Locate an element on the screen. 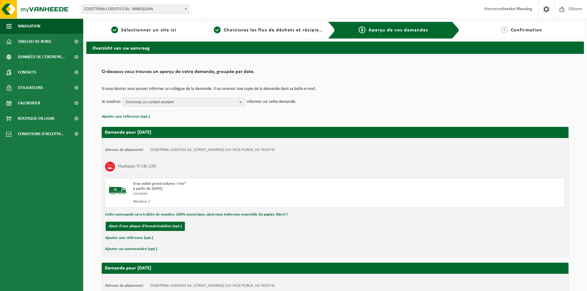 This screenshot has height=291, width=587. button: Ajouter un commentaire (opt.) is located at coordinates (131, 249).